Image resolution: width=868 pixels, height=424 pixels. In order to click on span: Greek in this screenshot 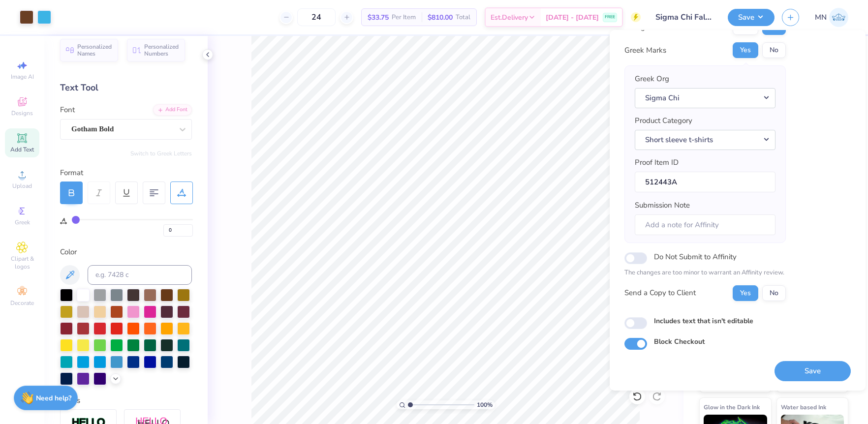, I will do `click(22, 222)`.